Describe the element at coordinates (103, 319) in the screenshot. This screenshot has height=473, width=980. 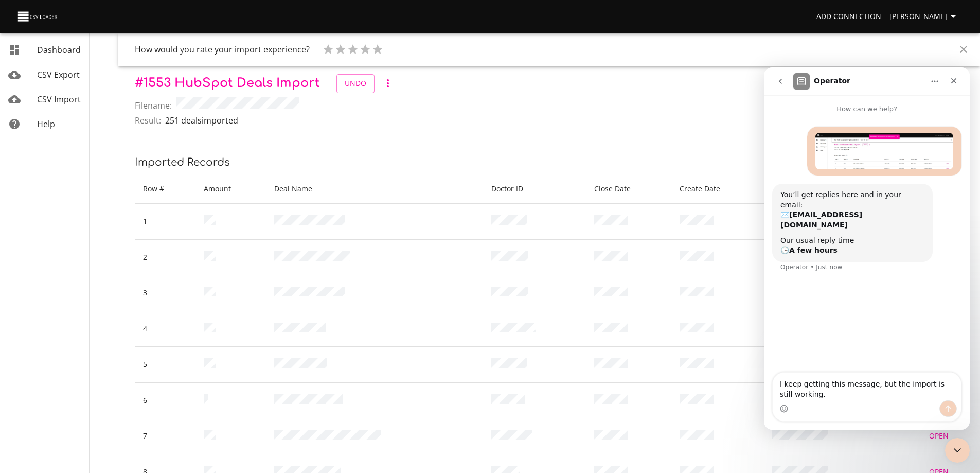
I see `textarea: Message…` at that location.